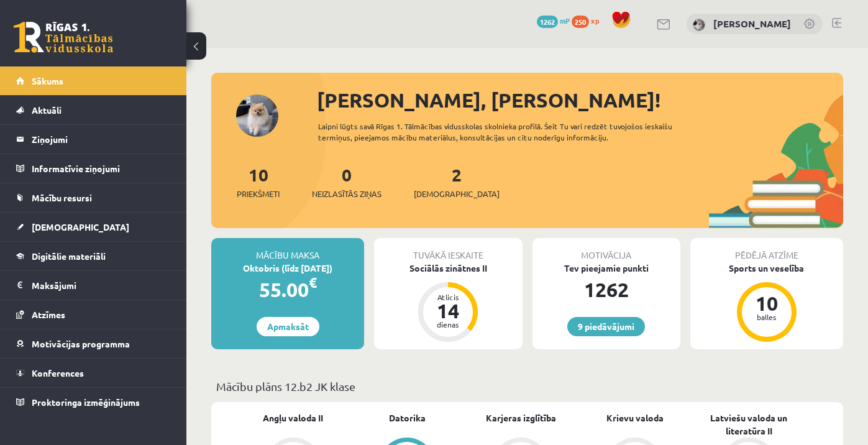 The image size is (868, 445). Describe the element at coordinates (293, 418) in the screenshot. I see `a: Angļu valoda II` at that location.